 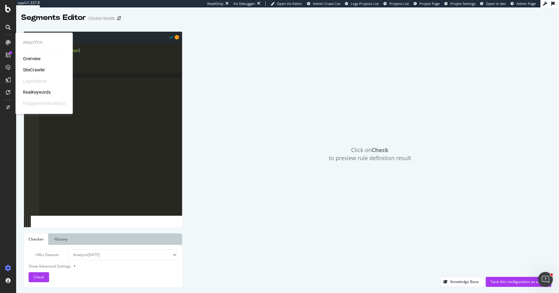 I want to click on span: Project Settings, so click(x=463, y=3).